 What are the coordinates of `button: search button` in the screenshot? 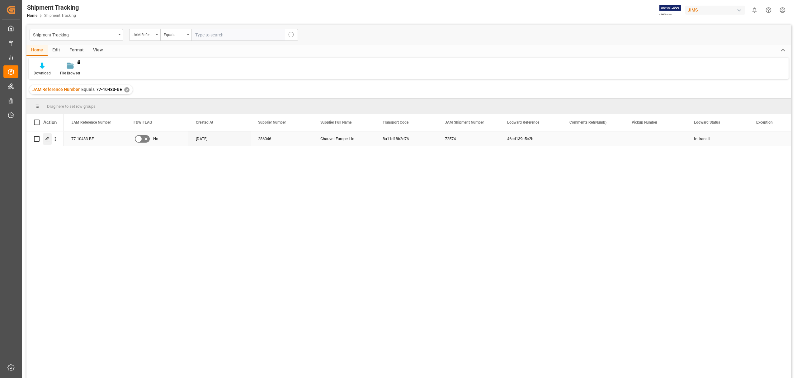 It's located at (291, 35).